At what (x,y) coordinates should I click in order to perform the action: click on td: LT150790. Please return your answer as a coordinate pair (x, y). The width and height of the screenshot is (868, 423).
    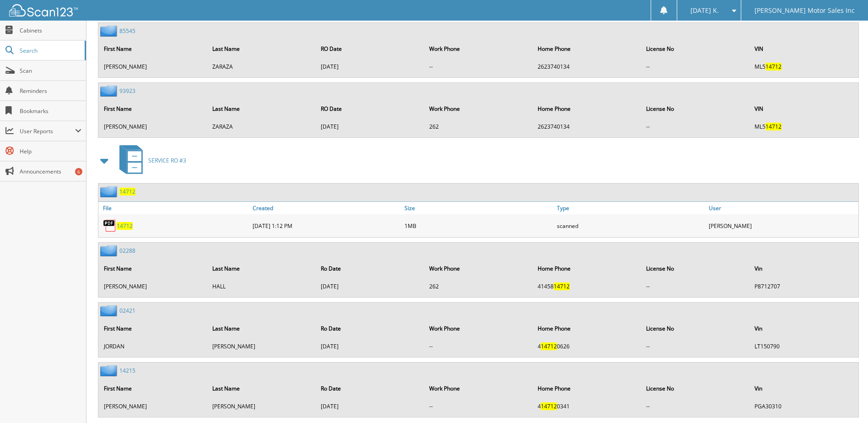
    Looking at the image, I should click on (803, 346).